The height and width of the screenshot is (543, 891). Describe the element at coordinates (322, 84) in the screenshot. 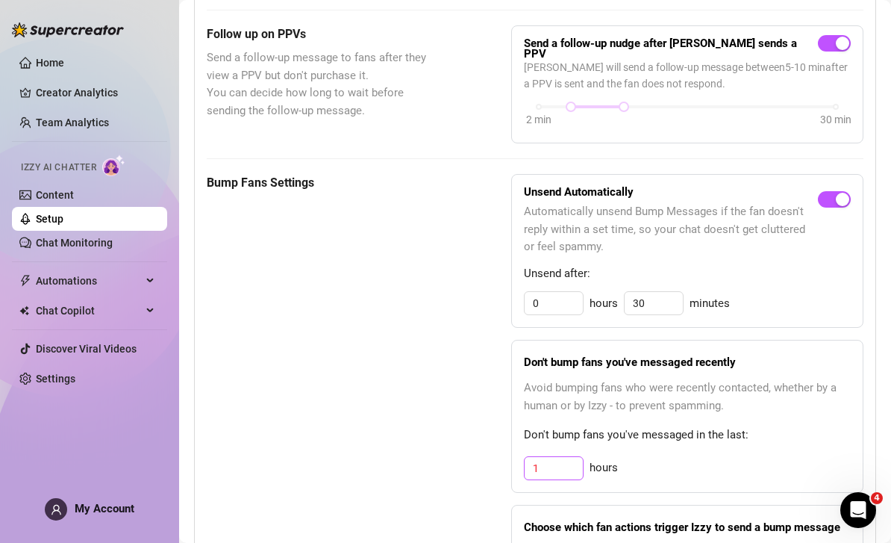

I see `span: Send a follow-up message to fans after they view a PPV but don't purchase it. You can decide how ...` at that location.